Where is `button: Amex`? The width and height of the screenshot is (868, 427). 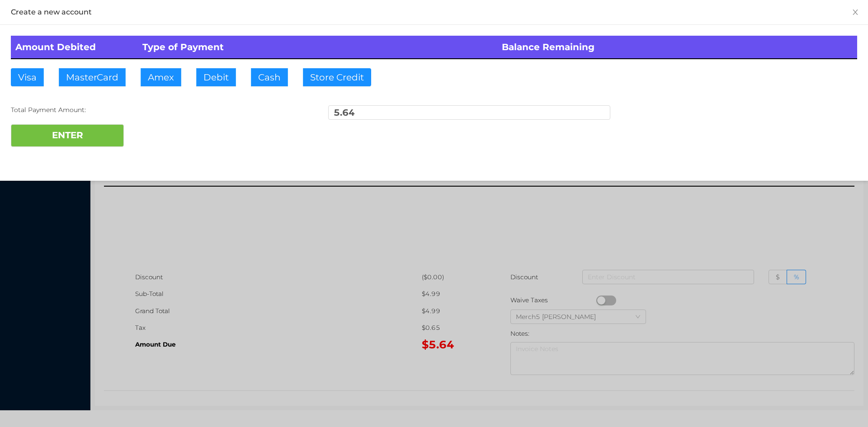
button: Amex is located at coordinates (161, 77).